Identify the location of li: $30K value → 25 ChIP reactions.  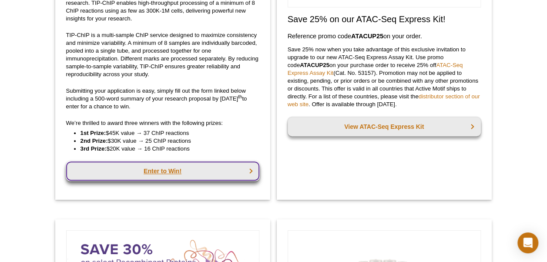
(165, 141).